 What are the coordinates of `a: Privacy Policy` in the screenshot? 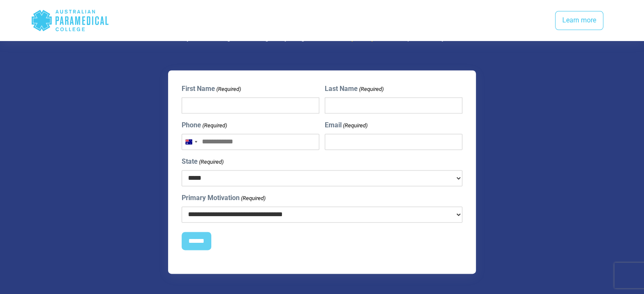 It's located at (354, 37).